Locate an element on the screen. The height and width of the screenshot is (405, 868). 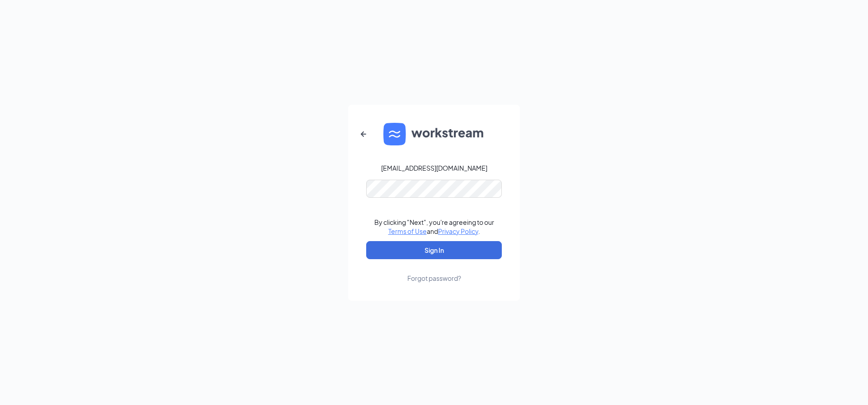
a: Forgot password? is located at coordinates (434, 271).